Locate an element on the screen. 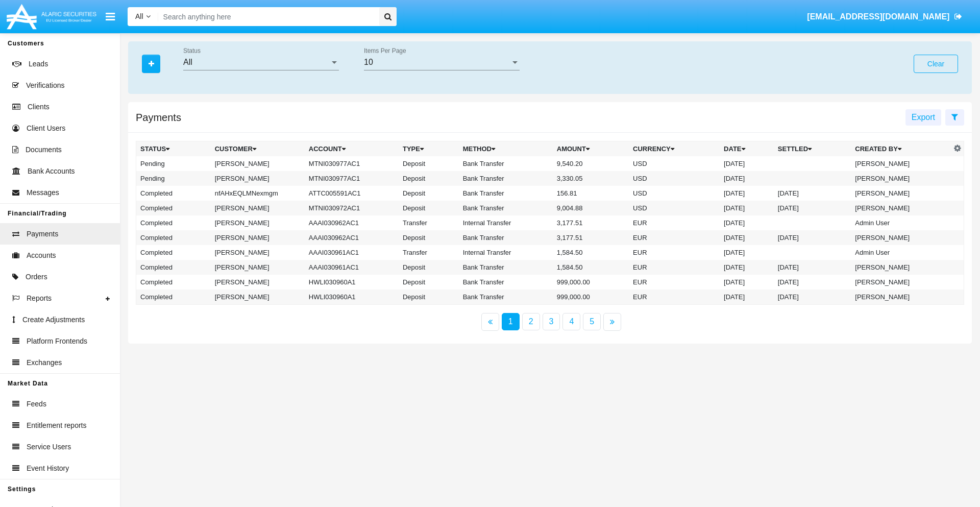  a: 5 is located at coordinates (591, 322).